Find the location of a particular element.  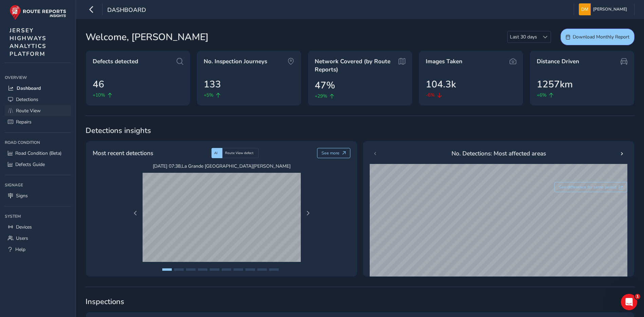

button: Page 9 is located at coordinates (262, 269).